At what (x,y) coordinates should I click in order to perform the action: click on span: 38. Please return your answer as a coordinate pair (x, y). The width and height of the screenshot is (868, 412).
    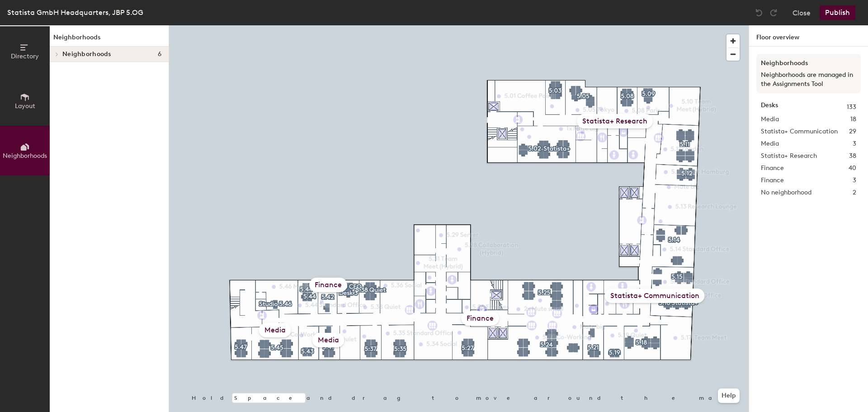
    Looking at the image, I should click on (852, 156).